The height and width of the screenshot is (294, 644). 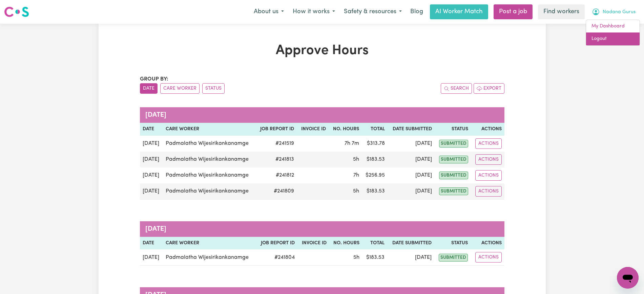 What do you see at coordinates (351, 143) in the screenshot?
I see `span: 7 hours 7 minutes` at bounding box center [351, 143].